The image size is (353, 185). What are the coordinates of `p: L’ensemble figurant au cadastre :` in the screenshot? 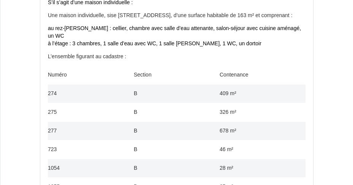 It's located at (177, 57).